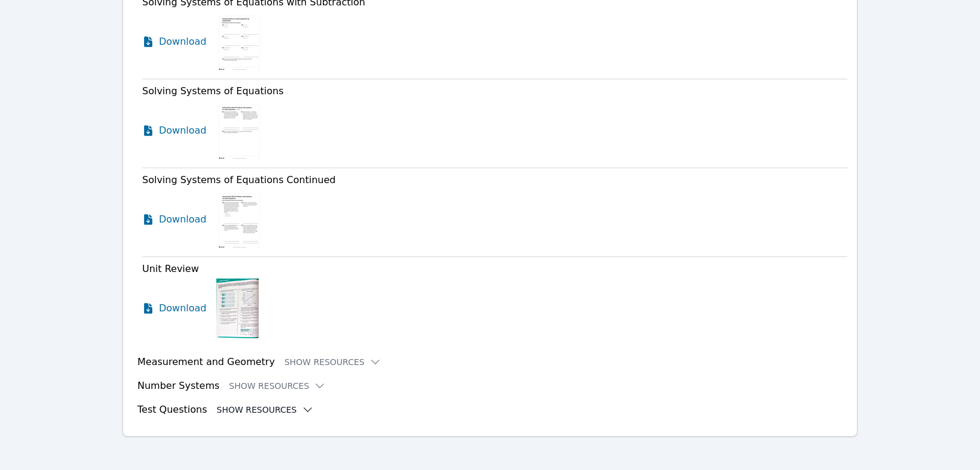  I want to click on span: Unit Review, so click(171, 269).